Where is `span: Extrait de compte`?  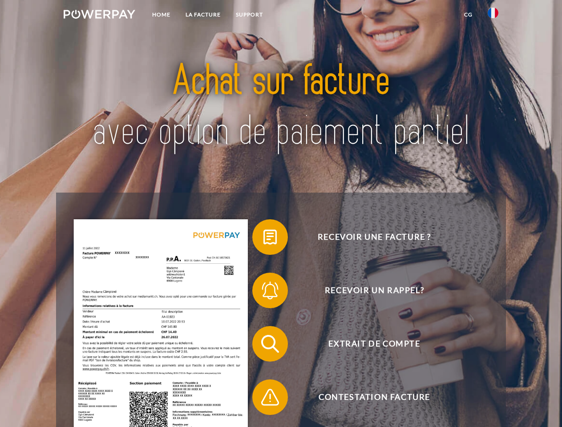 span: Extrait de compte is located at coordinates (374, 344).